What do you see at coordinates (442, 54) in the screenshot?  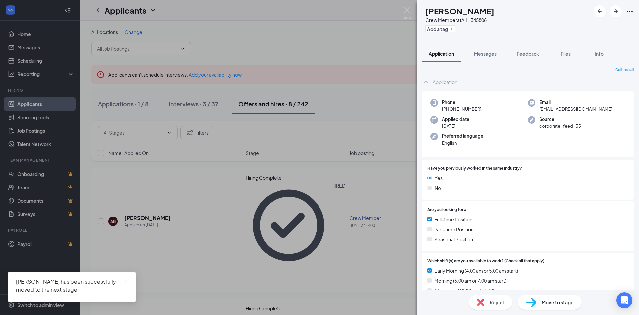 I see `span: Application` at bounding box center [442, 54].